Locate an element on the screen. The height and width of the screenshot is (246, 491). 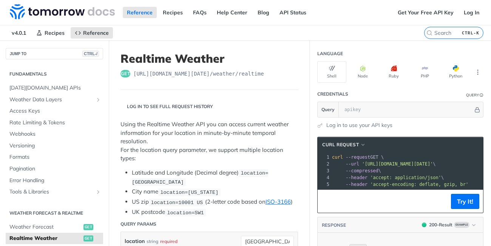
a: Weather Forecastget is located at coordinates (54, 227).